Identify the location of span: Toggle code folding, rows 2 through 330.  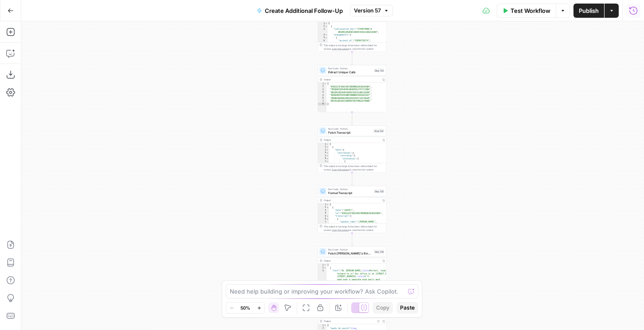
(328, 147).